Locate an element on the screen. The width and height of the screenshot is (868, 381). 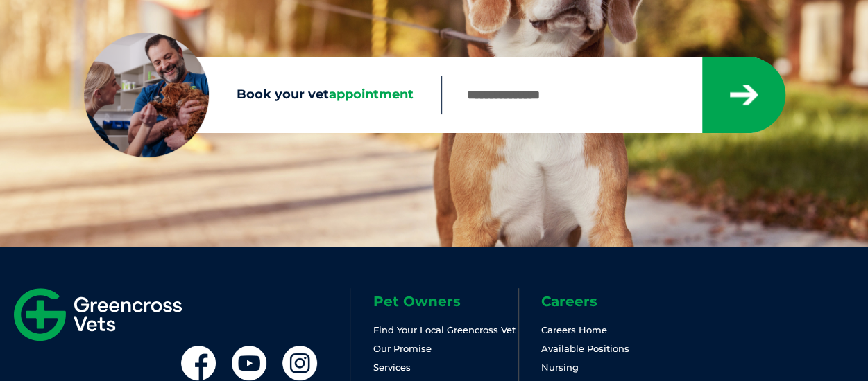
h6: Pet Owners is located at coordinates (444, 301).